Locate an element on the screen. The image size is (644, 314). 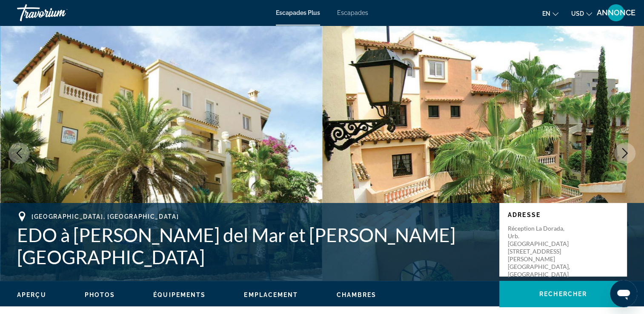
p: Adresse is located at coordinates (563, 215).